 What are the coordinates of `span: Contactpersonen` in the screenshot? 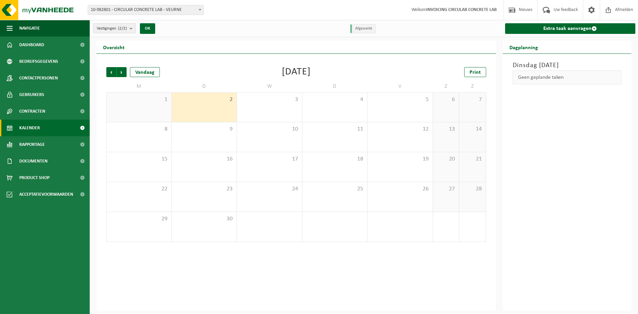 It's located at (39, 78).